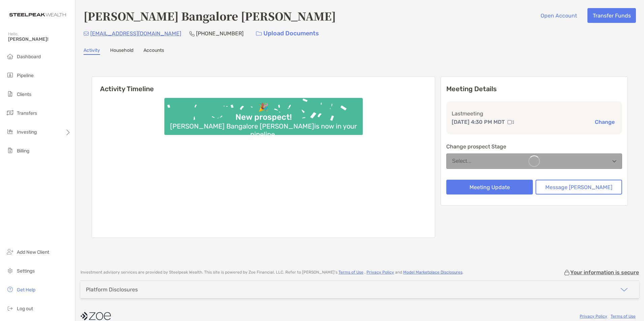  Describe the element at coordinates (10, 132) in the screenshot. I see `img: investing icon` at that location.